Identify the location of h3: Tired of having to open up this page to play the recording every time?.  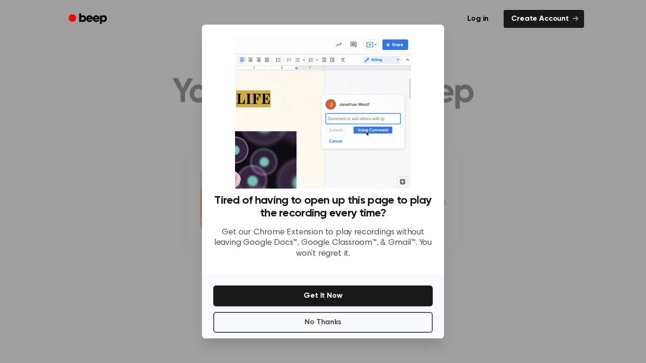
(323, 207).